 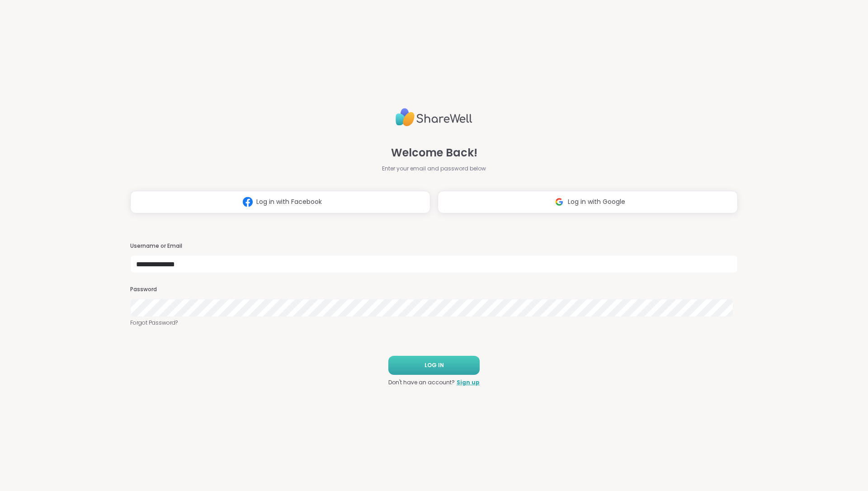 What do you see at coordinates (596, 202) in the screenshot?
I see `span: Log in with Google` at bounding box center [596, 202].